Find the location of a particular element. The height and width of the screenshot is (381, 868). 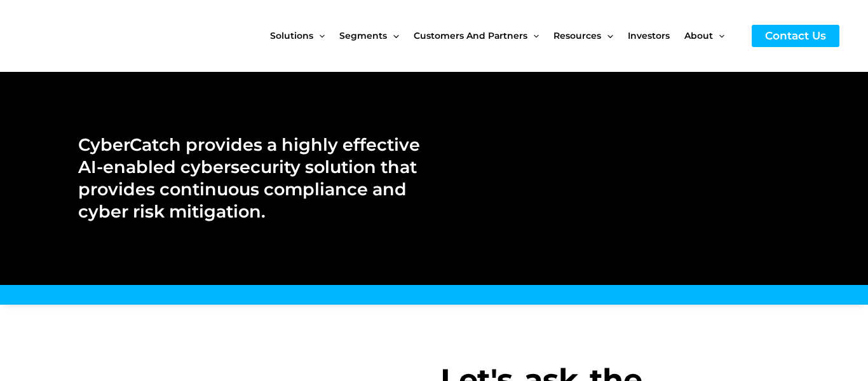

span: Solutions is located at coordinates (291, 36).